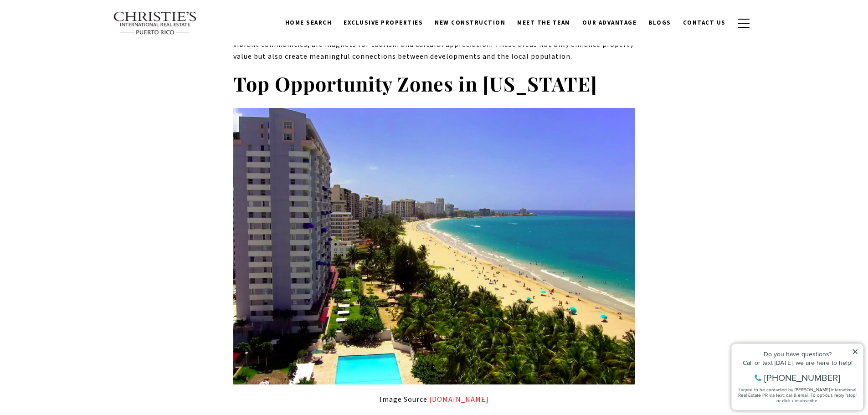 Image resolution: width=868 pixels, height=415 pixels. What do you see at coordinates (609, 22) in the screenshot?
I see `span: Our Advantage` at bounding box center [609, 22].